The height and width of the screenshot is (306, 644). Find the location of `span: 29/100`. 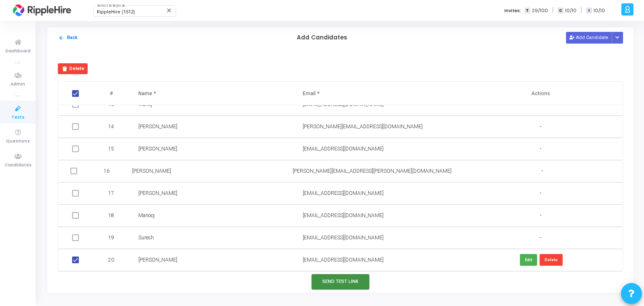

span: 29/100 is located at coordinates (540, 11).